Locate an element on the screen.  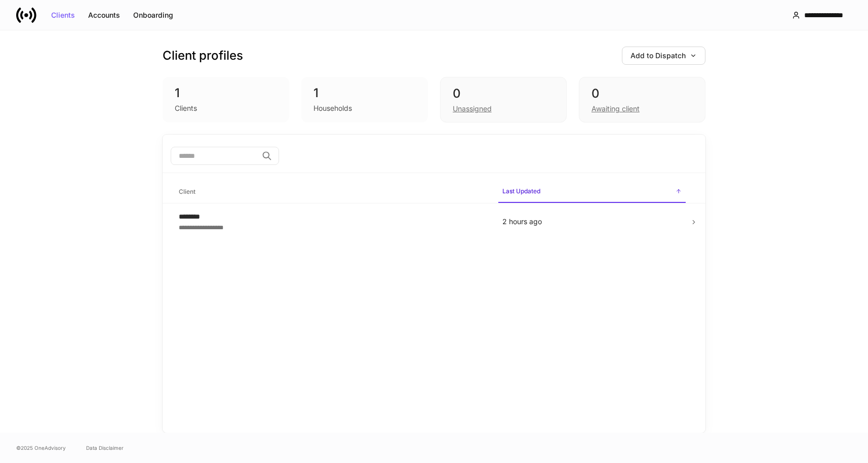
div: 0Unassigned is located at coordinates (503, 99).